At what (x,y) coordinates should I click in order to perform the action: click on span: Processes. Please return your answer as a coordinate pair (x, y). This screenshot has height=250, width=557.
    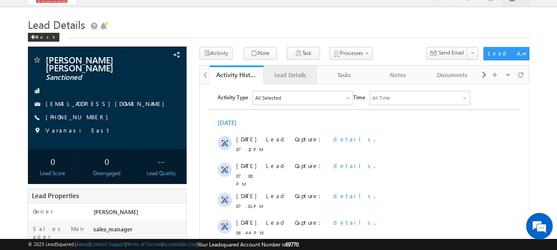
    Looking at the image, I should click on (351, 53).